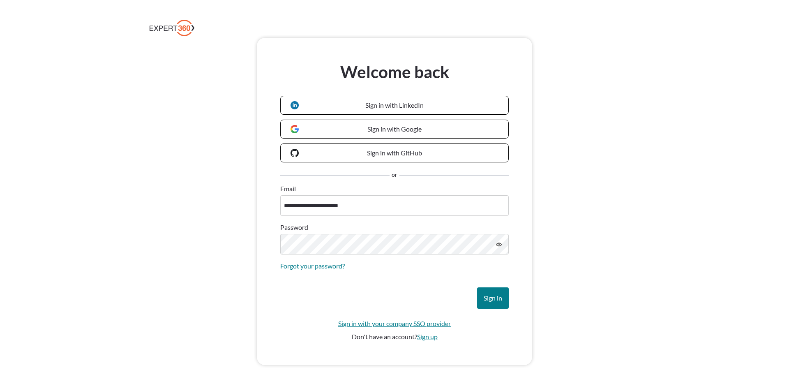 The image size is (789, 384). I want to click on a: Sign in with GitHub, so click(395, 153).